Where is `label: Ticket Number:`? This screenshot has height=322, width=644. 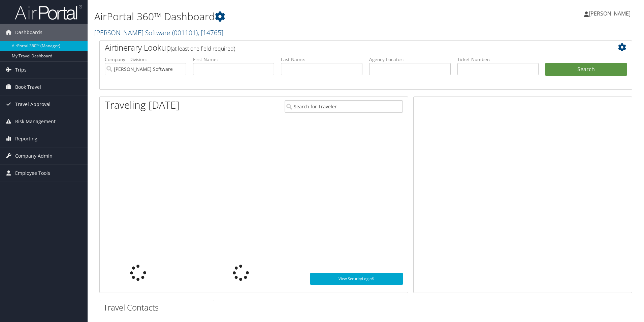
label: Ticket Number: is located at coordinates (498, 59).